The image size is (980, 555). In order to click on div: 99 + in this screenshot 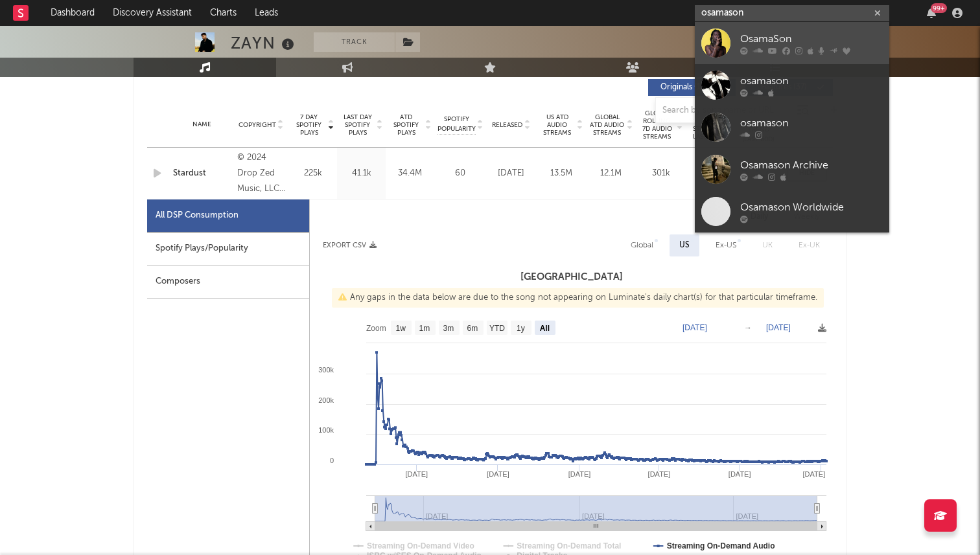, I will do `click(938, 8)`.